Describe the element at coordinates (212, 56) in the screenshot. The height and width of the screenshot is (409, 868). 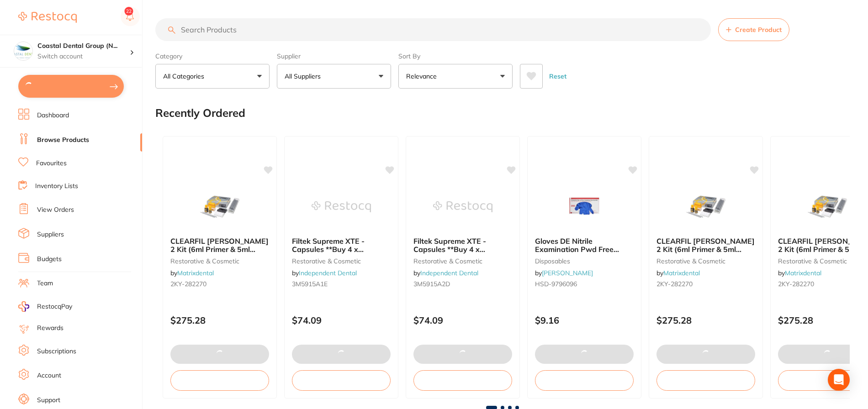
I see `label: Category` at that location.